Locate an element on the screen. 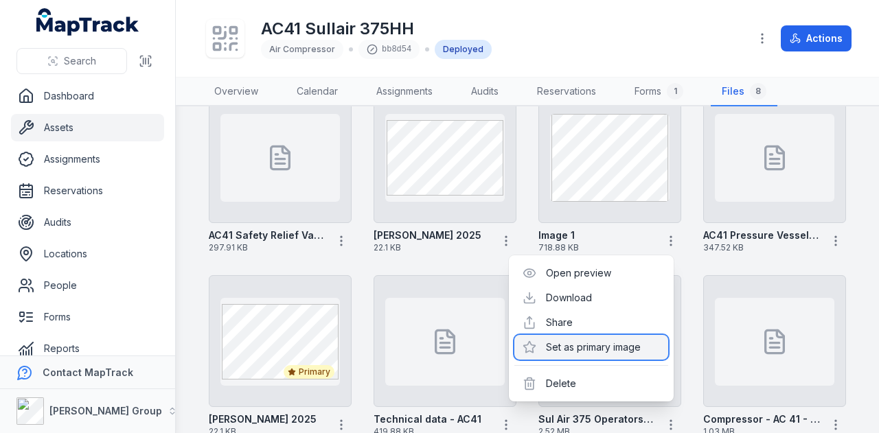 This screenshot has width=879, height=433. a: Overview is located at coordinates (236, 92).